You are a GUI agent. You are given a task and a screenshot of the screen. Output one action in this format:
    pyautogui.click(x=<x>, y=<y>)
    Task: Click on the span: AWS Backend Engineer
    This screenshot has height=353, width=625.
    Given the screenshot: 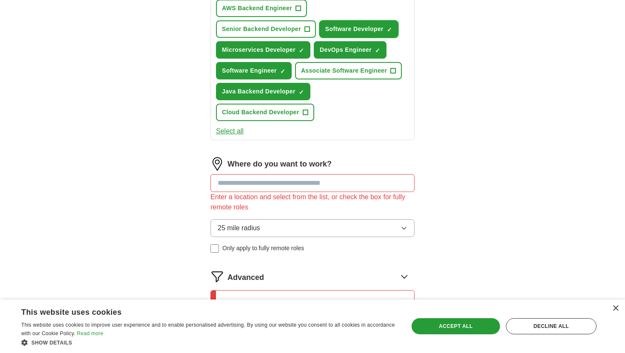 What is the action you would take?
    pyautogui.click(x=257, y=8)
    